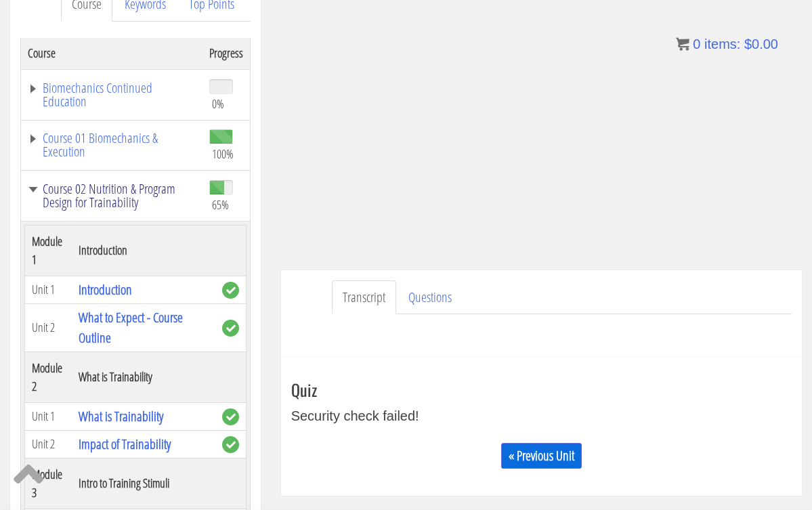 Image resolution: width=812 pixels, height=510 pixels. Describe the element at coordinates (682, 44) in the screenshot. I see `img: icon11.png` at that location.